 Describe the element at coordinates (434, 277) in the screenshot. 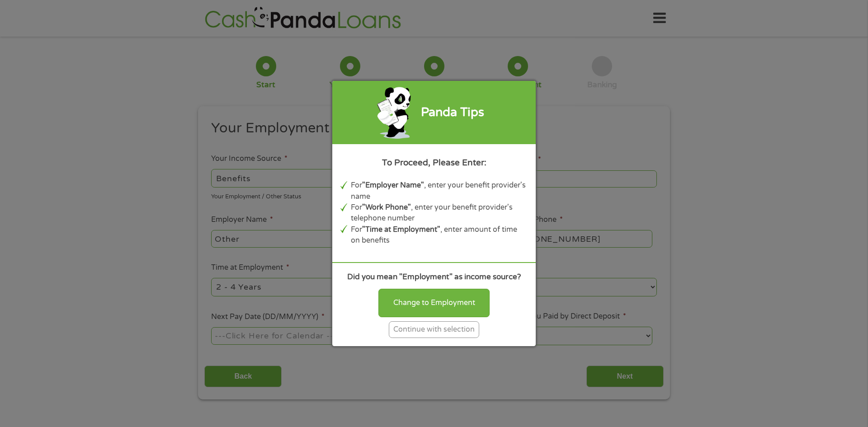

I see `div: Did you mean "Employment" as income source?` at that location.